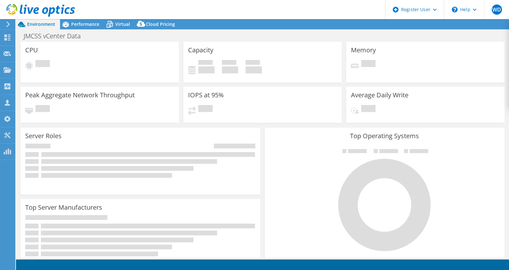 Image resolution: width=509 pixels, height=270 pixels. What do you see at coordinates (43, 136) in the screenshot?
I see `h3: Server Roles` at bounding box center [43, 136].